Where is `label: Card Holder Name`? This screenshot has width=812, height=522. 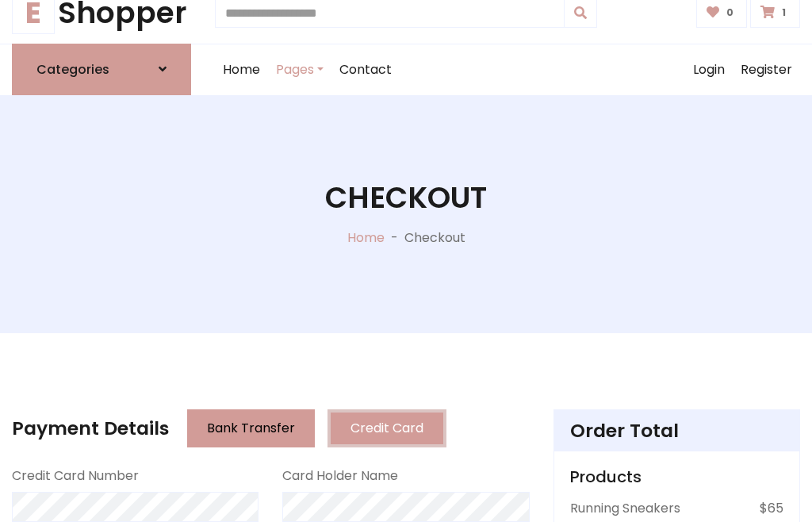
label: Card Holder Name is located at coordinates (340, 476).